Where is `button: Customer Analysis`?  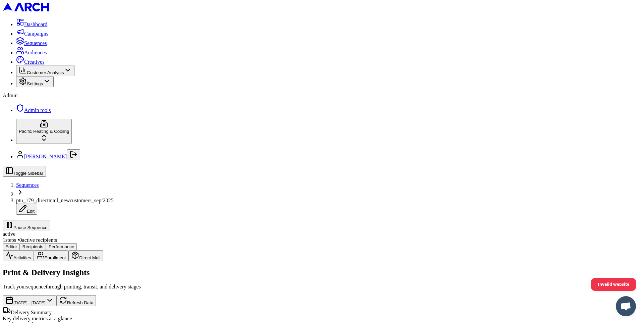
button: Customer Analysis is located at coordinates (45, 71).